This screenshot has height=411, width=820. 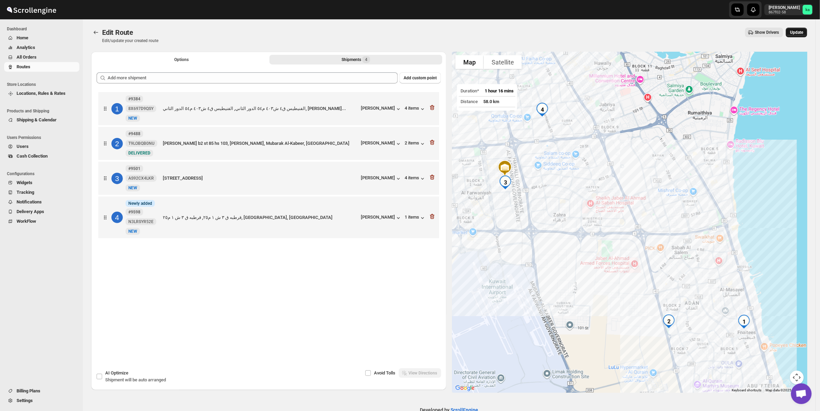 I want to click on span: T9LOBQB0NU, so click(x=141, y=144).